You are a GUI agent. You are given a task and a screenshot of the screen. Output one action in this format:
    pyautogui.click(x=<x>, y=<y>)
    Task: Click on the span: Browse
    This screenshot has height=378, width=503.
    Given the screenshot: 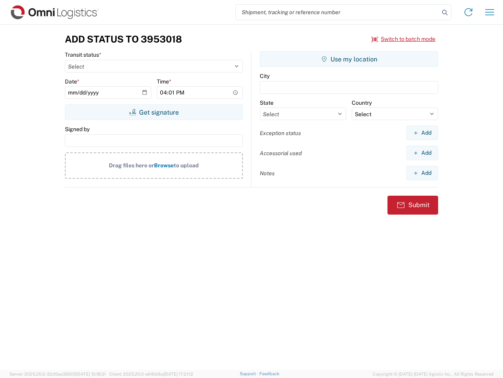 What is the action you would take?
    pyautogui.click(x=164, y=165)
    